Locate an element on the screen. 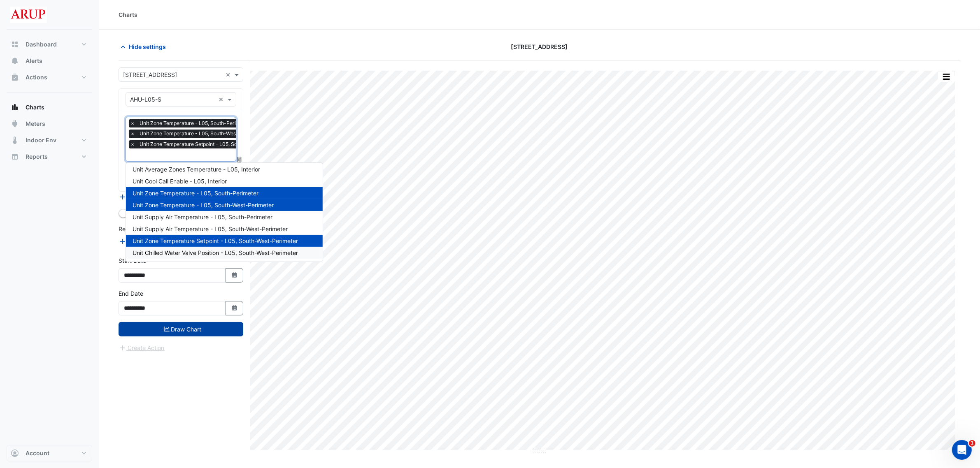  span: Hide settings is located at coordinates (147, 47).